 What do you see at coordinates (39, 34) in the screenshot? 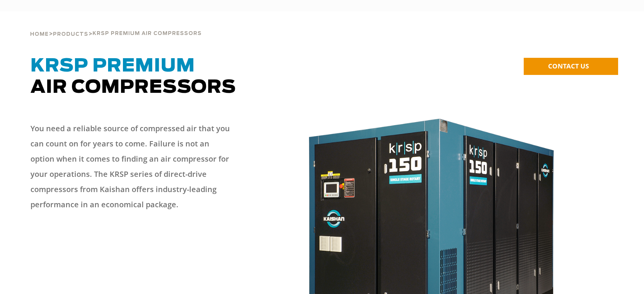
I see `a: Home` at bounding box center [39, 34].